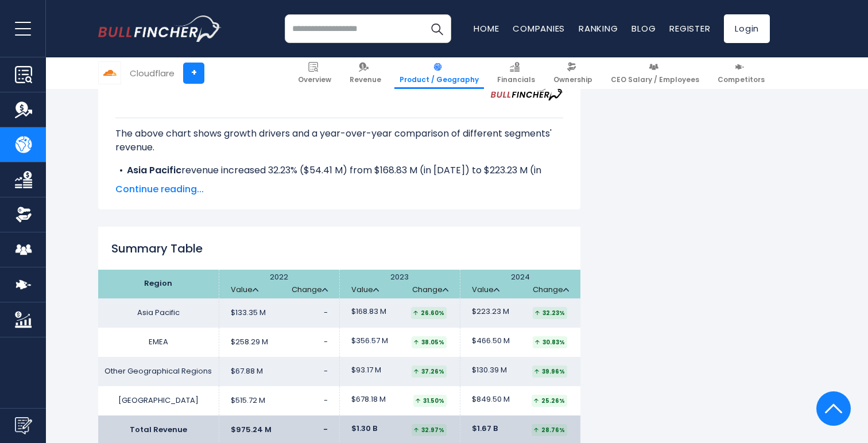 This screenshot has height=443, width=868. Describe the element at coordinates (550, 312) in the screenshot. I see `div: 32.23%` at that location.